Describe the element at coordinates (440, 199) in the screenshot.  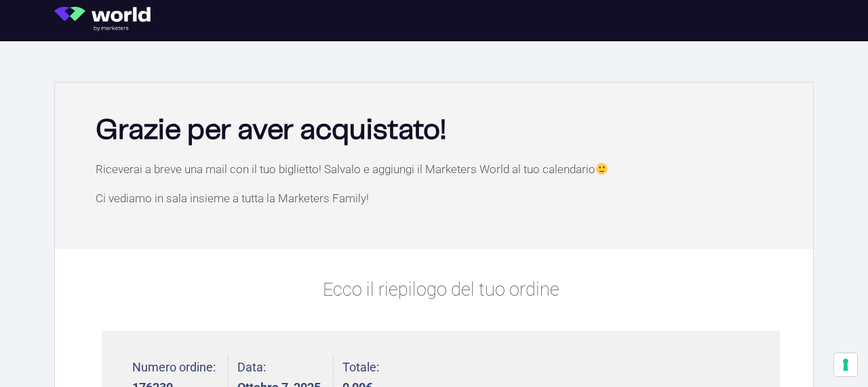
I see `p: Ci vediamo in sala insieme a tutta la Marketers Family!` at that location.